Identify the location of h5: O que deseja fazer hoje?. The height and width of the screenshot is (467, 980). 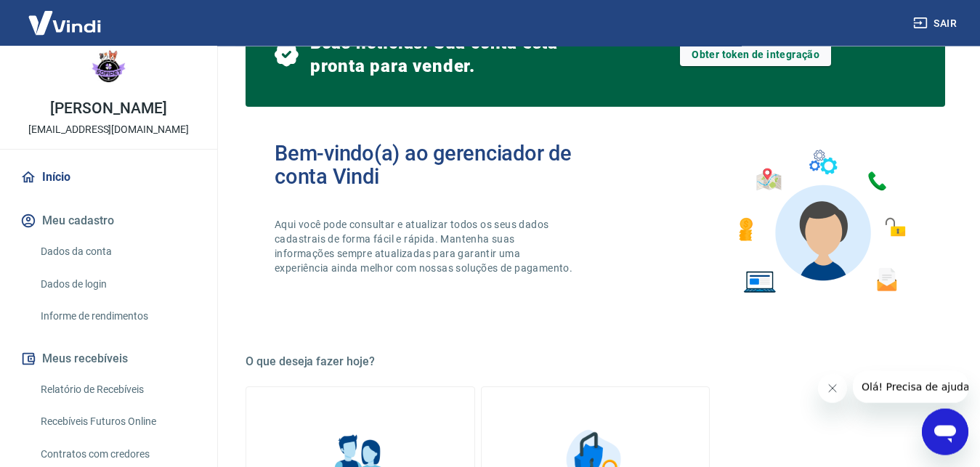
(595, 361).